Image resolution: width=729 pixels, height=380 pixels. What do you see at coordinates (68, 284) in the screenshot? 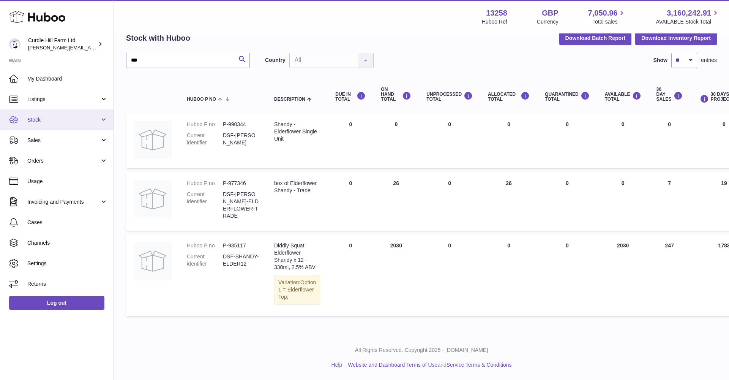
I see `span: Returns` at bounding box center [68, 284].